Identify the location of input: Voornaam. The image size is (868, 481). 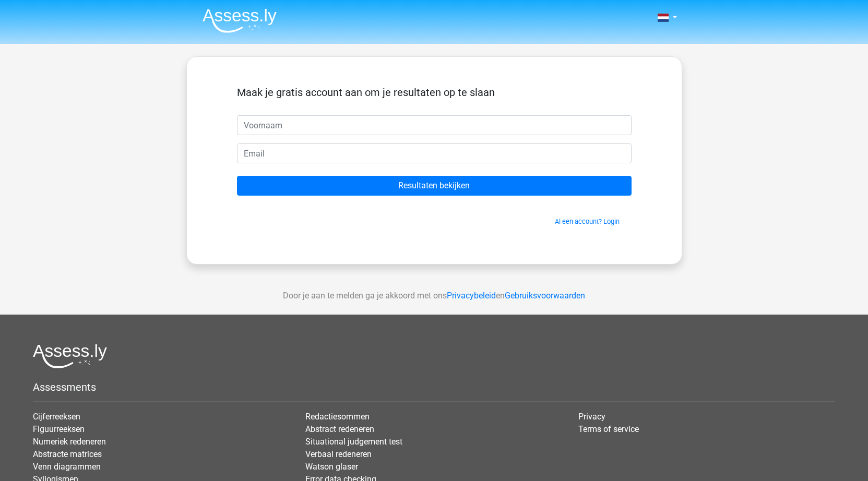
(434, 125).